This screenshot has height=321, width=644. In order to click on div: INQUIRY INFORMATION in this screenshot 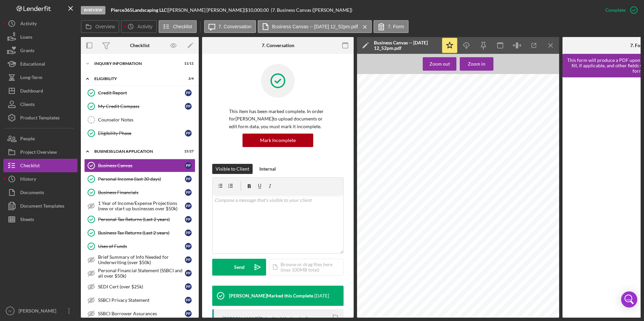, I will do `click(136, 63)`.